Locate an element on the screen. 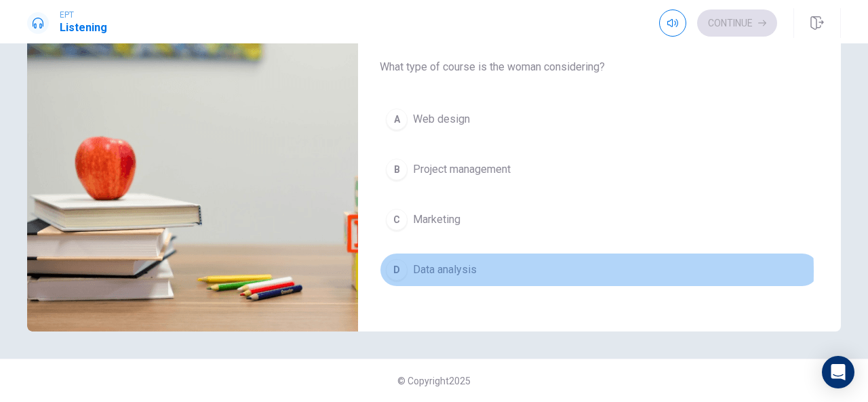 The width and height of the screenshot is (868, 402). span: Web design is located at coordinates (441, 119).